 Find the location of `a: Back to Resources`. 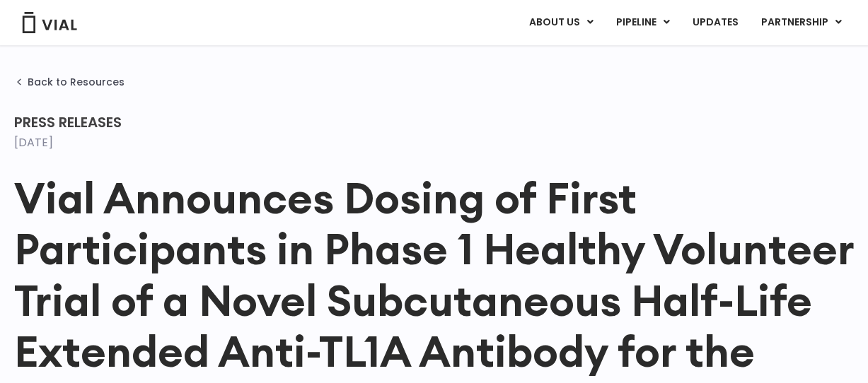

a: Back to Resources is located at coordinates (69, 82).